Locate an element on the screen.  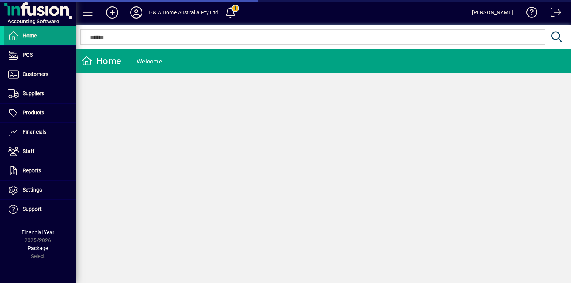
span: Package is located at coordinates (38, 248).